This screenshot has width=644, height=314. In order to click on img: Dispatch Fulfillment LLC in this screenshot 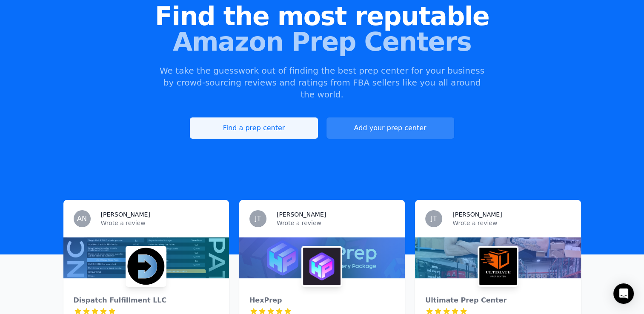, I will do `click(146, 266)`.